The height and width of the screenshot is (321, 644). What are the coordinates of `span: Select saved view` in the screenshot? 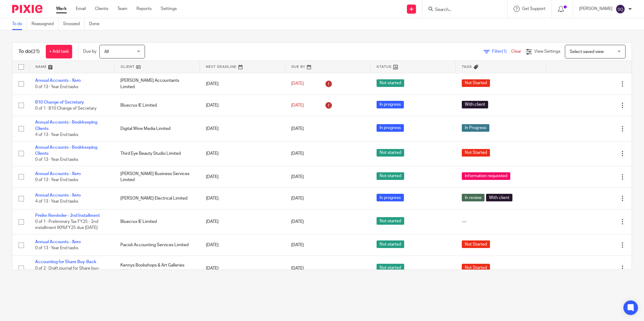 It's located at (587, 52).